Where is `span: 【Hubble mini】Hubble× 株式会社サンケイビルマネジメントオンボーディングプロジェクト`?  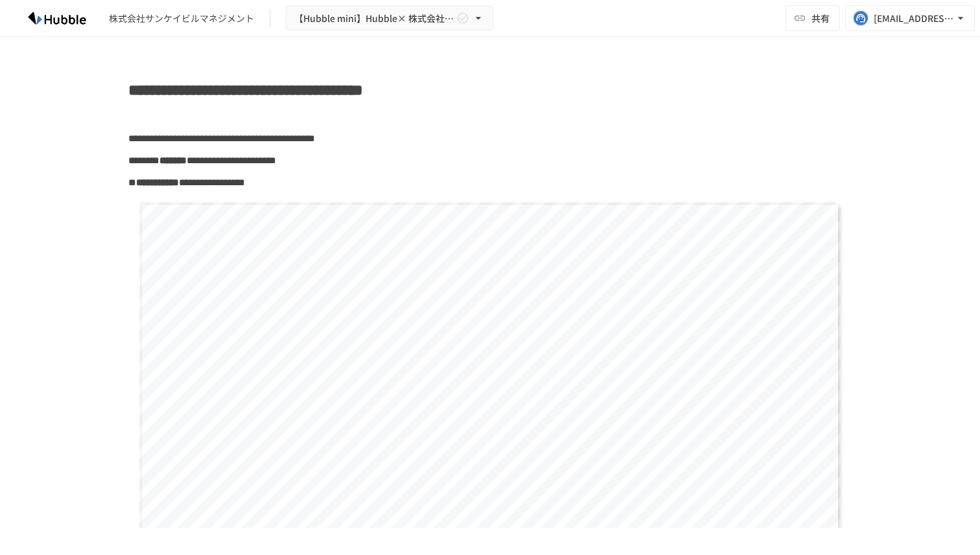
span: 【Hubble mini】Hubble× 株式会社サンケイビルマネジメントオンボーディングプロジェクト is located at coordinates (374, 18).